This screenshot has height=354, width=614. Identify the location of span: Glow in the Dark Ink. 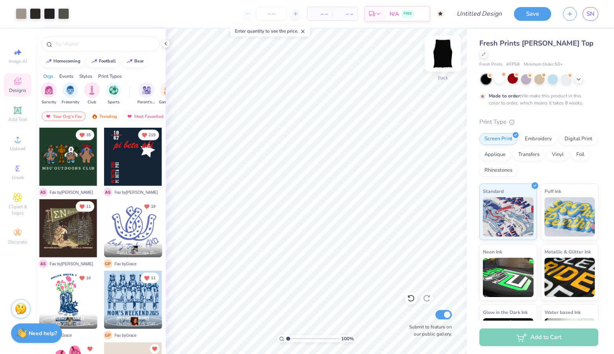
(505, 312).